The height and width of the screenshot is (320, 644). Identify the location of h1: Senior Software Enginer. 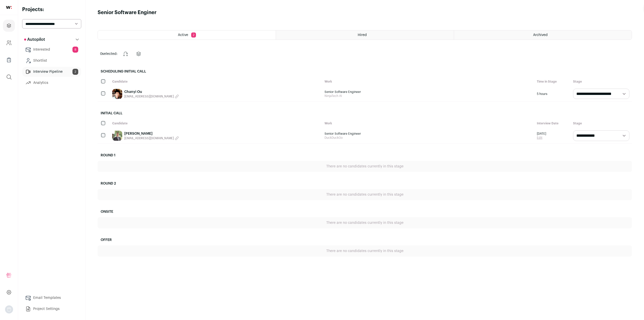
(127, 13).